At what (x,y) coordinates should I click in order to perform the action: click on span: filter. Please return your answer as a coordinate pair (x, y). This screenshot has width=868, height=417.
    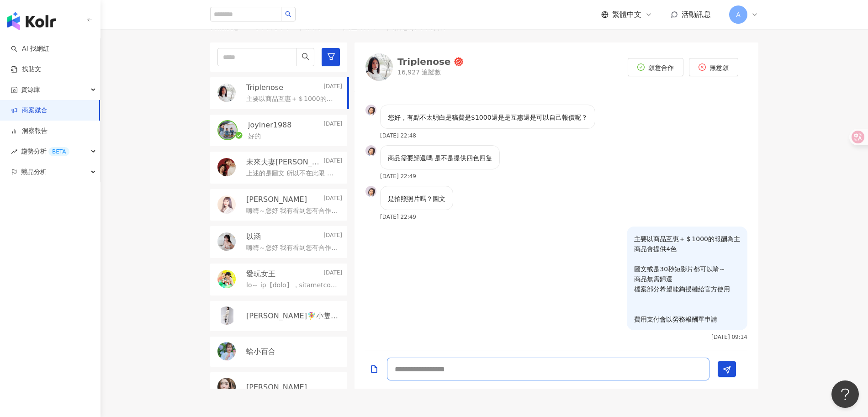
    Looking at the image, I should click on (331, 57).